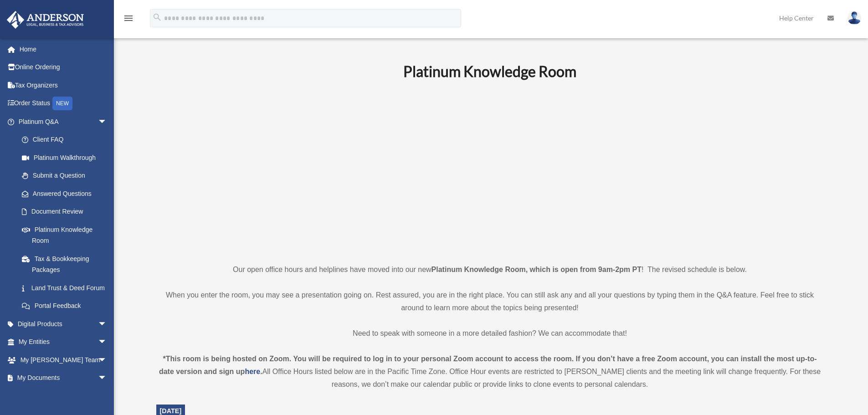 This screenshot has width=868, height=415. I want to click on a: Land Trust & Deed Forum, so click(67, 288).